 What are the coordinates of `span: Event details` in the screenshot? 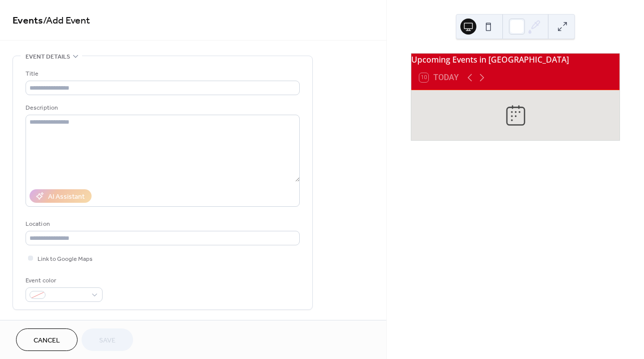 It's located at (48, 57).